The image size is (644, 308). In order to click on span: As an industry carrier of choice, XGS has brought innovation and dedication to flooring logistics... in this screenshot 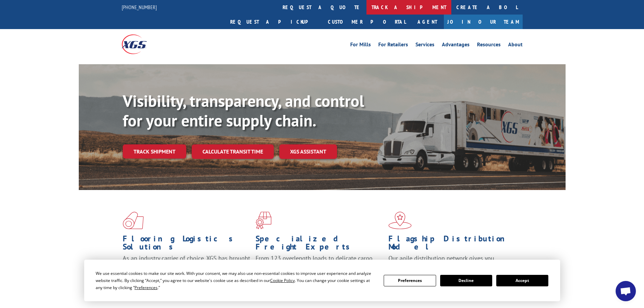, I will do `click(186, 266)`.